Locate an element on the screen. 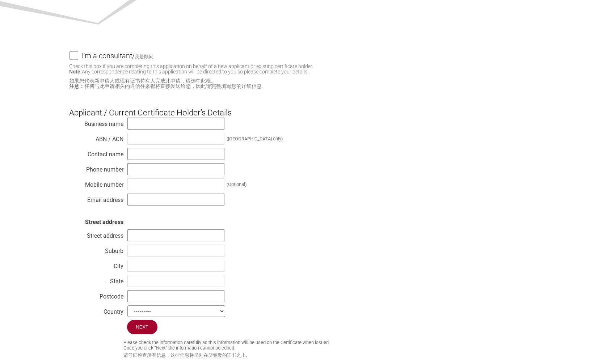  div: ABN / ACN is located at coordinates (96, 138).